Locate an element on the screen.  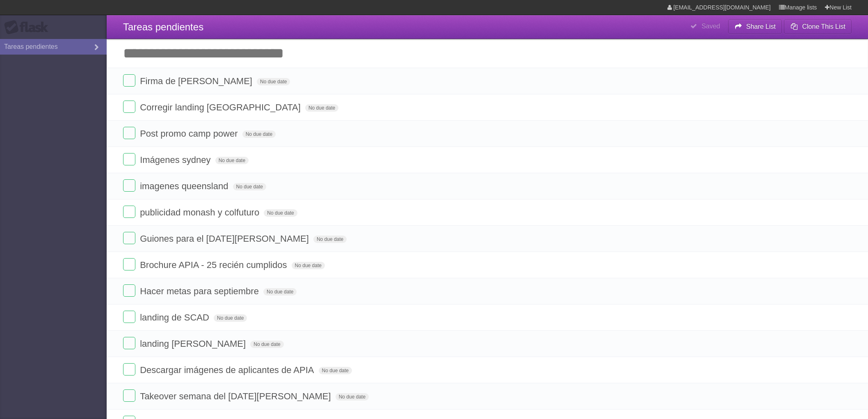
span: Hacer metas para septiembre is located at coordinates (200, 291).